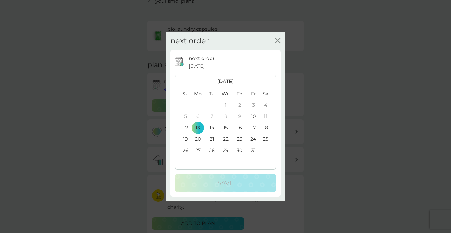 This screenshot has height=233, width=451. I want to click on td: 23, so click(240, 139).